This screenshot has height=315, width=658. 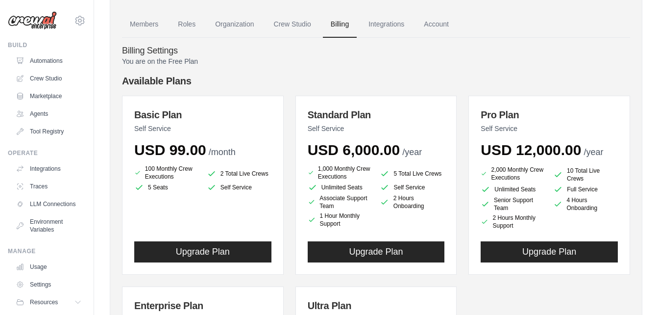 What do you see at coordinates (49, 302) in the screenshot?
I see `button: Resources` at bounding box center [49, 302].